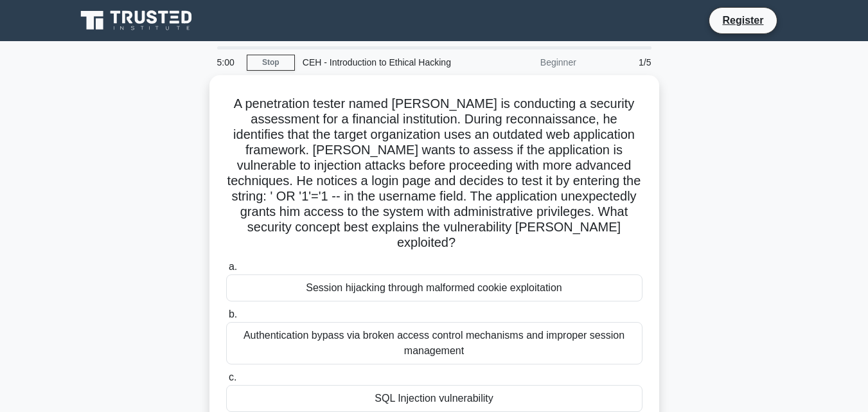 The height and width of the screenshot is (412, 868). I want to click on span: a., so click(233, 266).